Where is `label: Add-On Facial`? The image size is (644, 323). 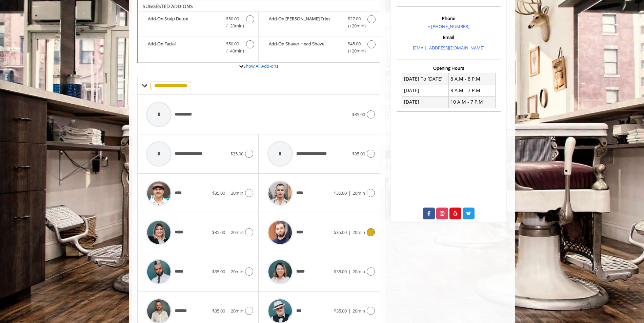
label: Add-On Facial is located at coordinates (198, 48).